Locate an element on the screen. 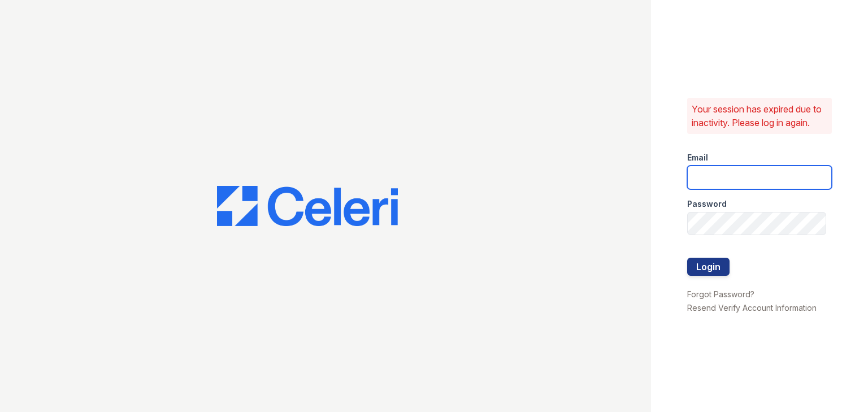  button: Login is located at coordinates (708, 267).